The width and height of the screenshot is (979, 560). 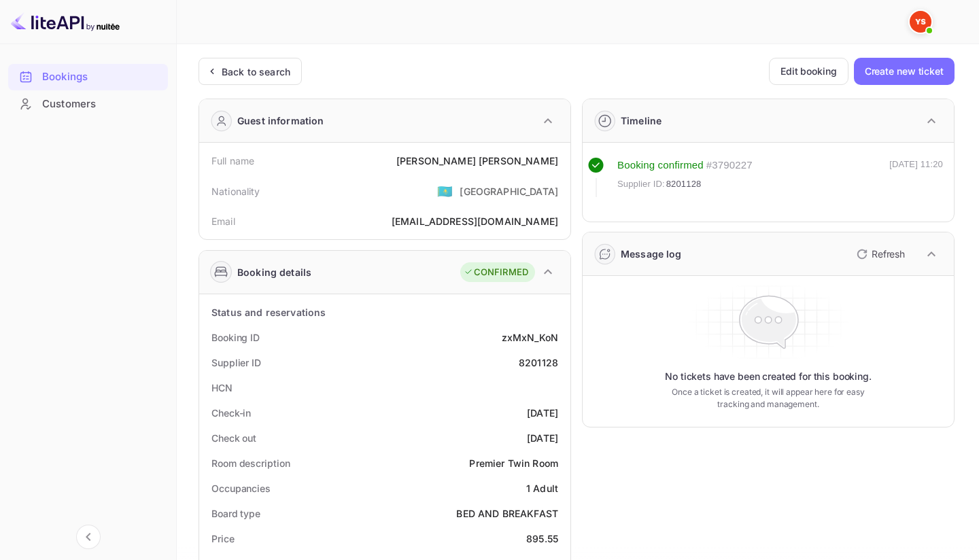 What do you see at coordinates (223, 221) in the screenshot?
I see `div: Email` at bounding box center [223, 221].